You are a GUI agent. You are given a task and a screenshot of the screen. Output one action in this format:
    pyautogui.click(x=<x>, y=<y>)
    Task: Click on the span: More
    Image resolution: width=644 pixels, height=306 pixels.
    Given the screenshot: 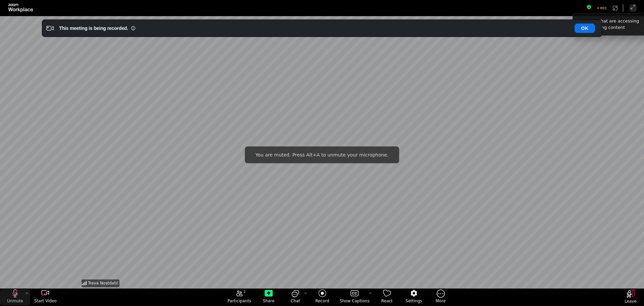 What is the action you would take?
    pyautogui.click(x=441, y=301)
    